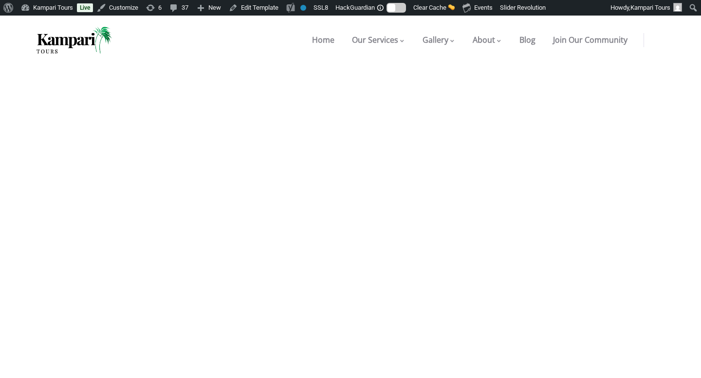  What do you see at coordinates (378, 40) in the screenshot?
I see `a: Our Services` at bounding box center [378, 40].